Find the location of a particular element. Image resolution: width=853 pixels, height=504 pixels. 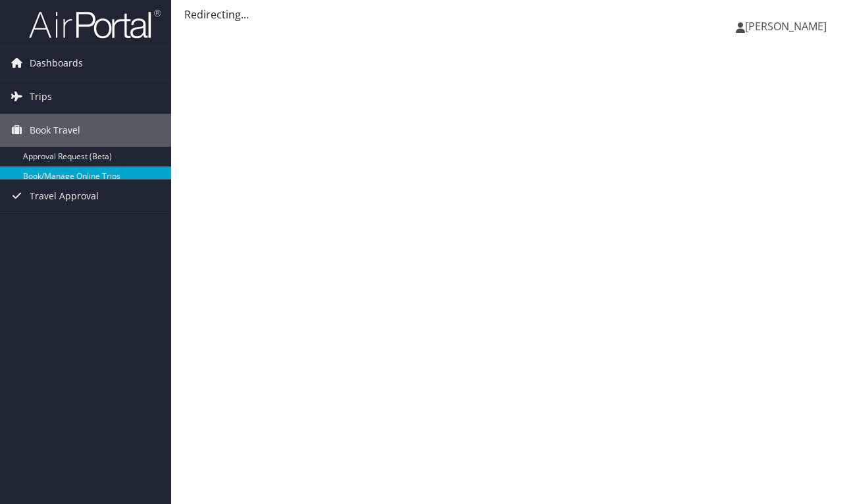

div: Redirecting... is located at coordinates (512, 14).